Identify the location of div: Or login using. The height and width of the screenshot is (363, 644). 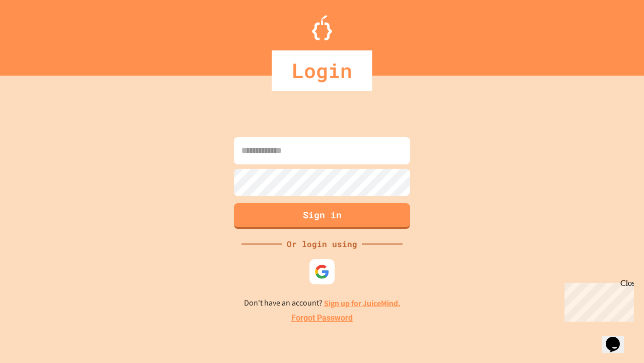
(322, 244).